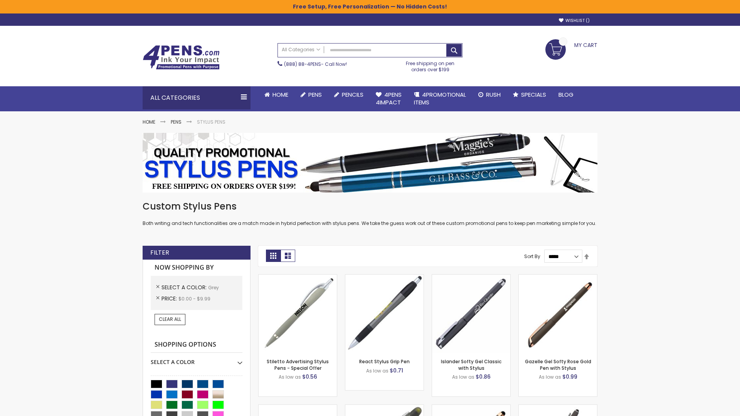  Describe the element at coordinates (160, 253) in the screenshot. I see `strong: Filter` at that location.